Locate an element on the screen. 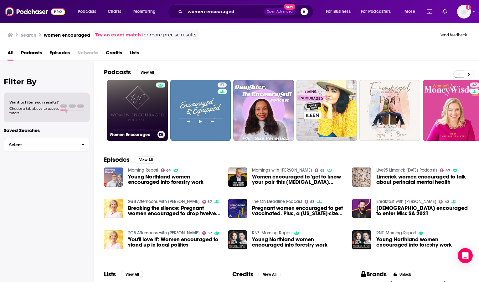  img: User Profile is located at coordinates (464, 12).